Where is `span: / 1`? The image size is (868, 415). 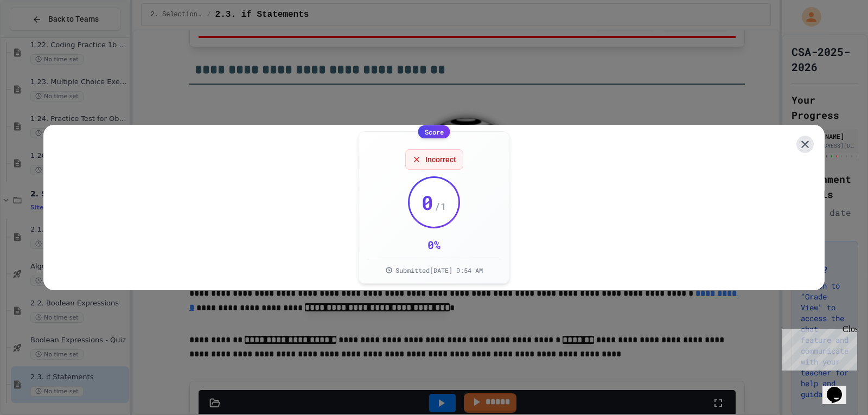
span: / 1 is located at coordinates (441, 206).